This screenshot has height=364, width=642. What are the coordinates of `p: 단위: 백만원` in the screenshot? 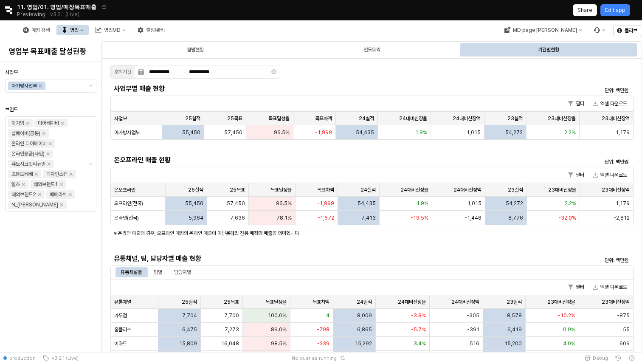 It's located at (568, 162).